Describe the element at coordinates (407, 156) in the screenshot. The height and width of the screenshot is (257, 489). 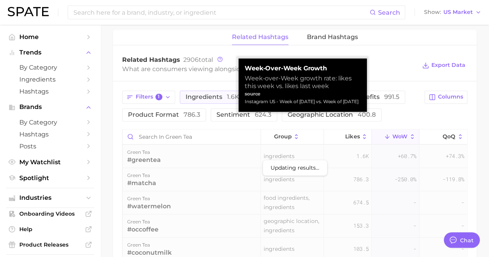
I see `span: +60.7%` at that location.